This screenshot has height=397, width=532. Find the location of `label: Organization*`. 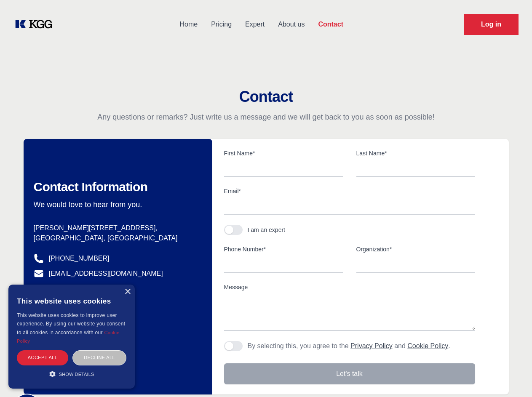

label: Organization* is located at coordinates (416, 249).